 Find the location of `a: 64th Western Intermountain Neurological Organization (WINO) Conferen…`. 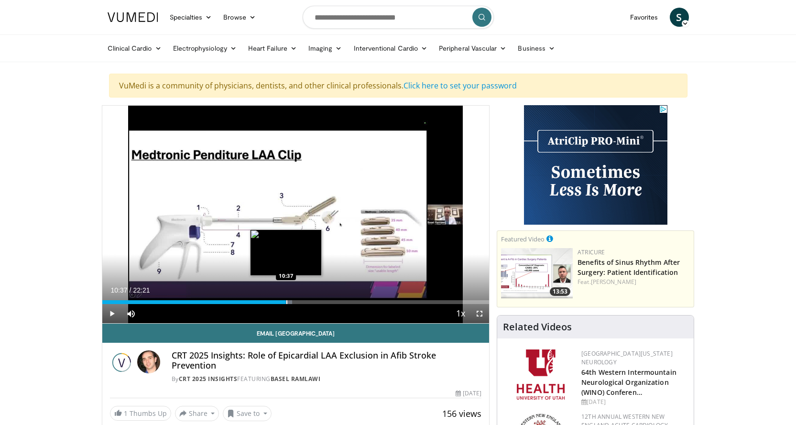

a: 64th Western Intermountain Neurological Organization (WINO) Conferen… is located at coordinates (629, 382).